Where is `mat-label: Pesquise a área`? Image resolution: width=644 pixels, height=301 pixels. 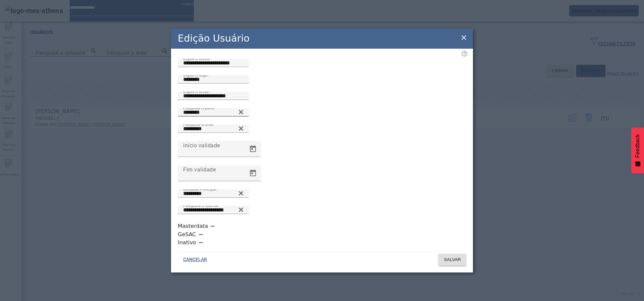 mat-label: Pesquise a área is located at coordinates (198, 124).